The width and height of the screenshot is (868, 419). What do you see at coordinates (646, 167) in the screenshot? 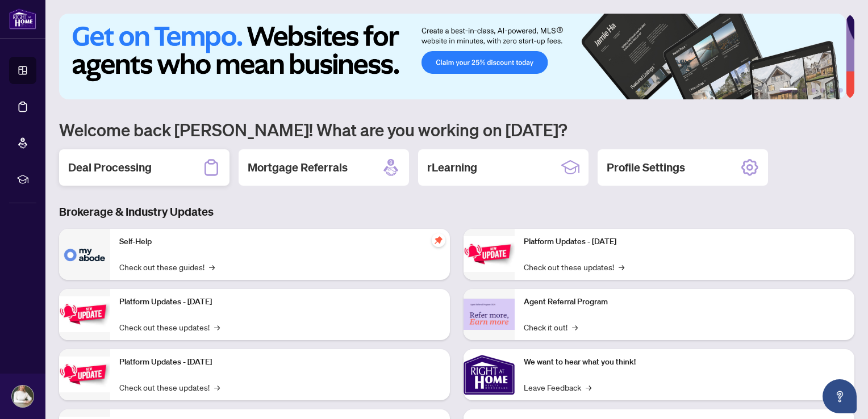
I see `h2: Profile Settings` at bounding box center [646, 167].